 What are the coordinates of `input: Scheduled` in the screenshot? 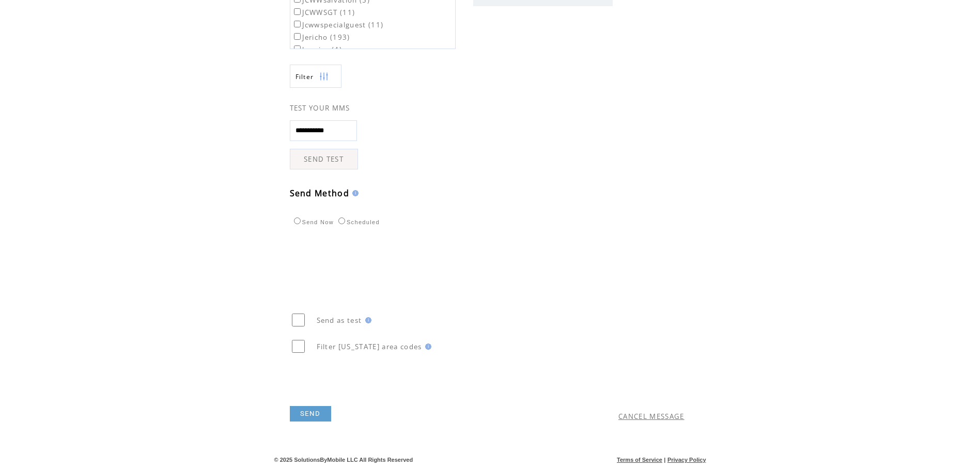 It's located at (341, 220).